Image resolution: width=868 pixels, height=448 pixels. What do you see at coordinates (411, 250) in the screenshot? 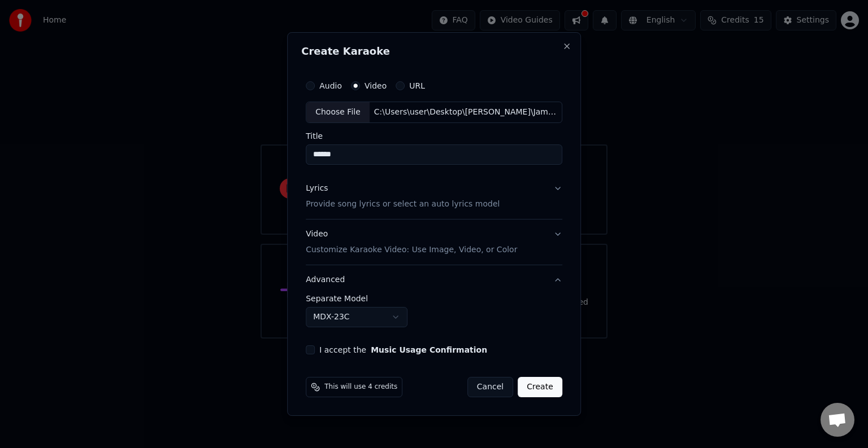
I see `p: Customize Karaoke Video: Use Image, Video, or Color` at bounding box center [411, 250].